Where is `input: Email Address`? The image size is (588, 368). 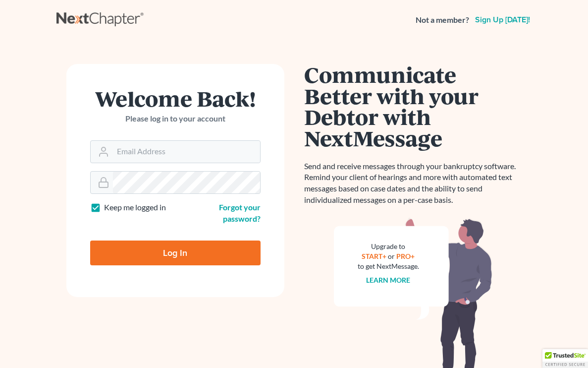
input: Email Address is located at coordinates (186, 152).